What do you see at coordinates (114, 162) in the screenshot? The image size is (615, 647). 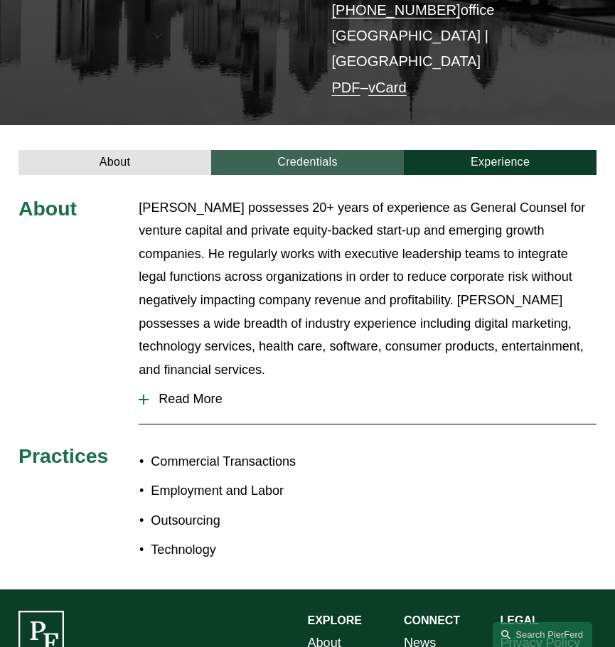 I see `a: About` at bounding box center [114, 162].